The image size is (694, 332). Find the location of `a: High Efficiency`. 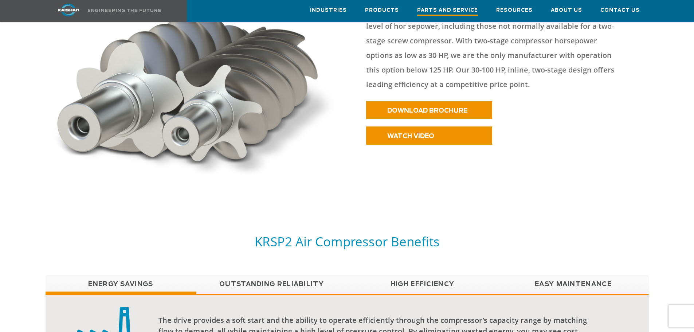

a: High Efficiency is located at coordinates (423, 284).